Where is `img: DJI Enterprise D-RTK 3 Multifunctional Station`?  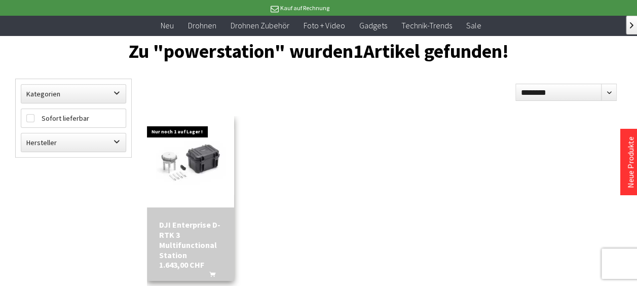
img: DJI Enterprise D-RTK 3 Multifunctional Station is located at coordinates (191, 162).